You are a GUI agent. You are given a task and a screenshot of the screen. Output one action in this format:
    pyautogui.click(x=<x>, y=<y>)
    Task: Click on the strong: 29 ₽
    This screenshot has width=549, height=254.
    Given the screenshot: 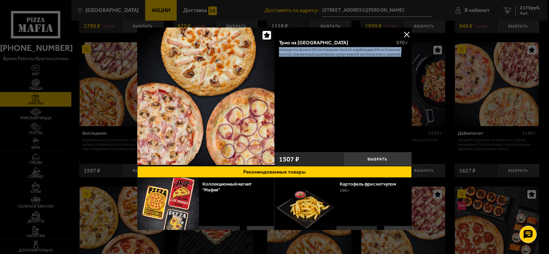 What is the action you would take?
    pyautogui.click(x=211, y=233)
    